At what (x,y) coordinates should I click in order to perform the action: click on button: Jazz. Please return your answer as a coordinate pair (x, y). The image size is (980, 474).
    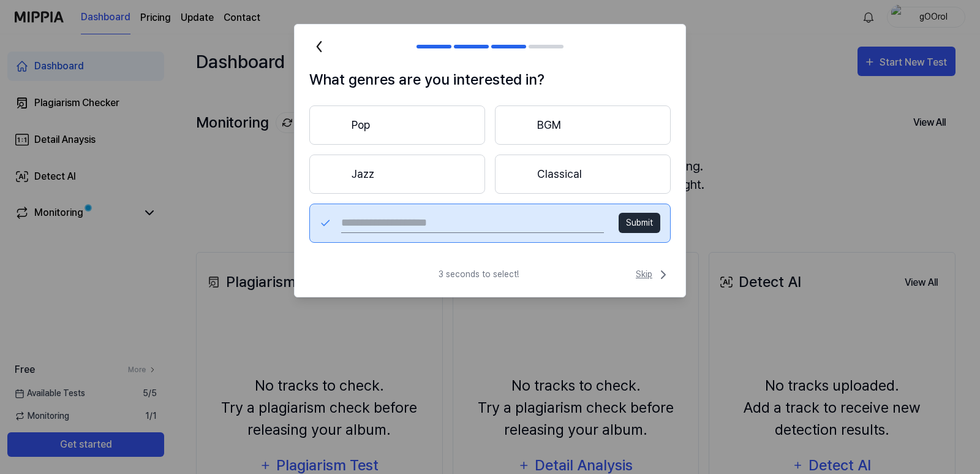
    Looking at the image, I should click on (397, 174).